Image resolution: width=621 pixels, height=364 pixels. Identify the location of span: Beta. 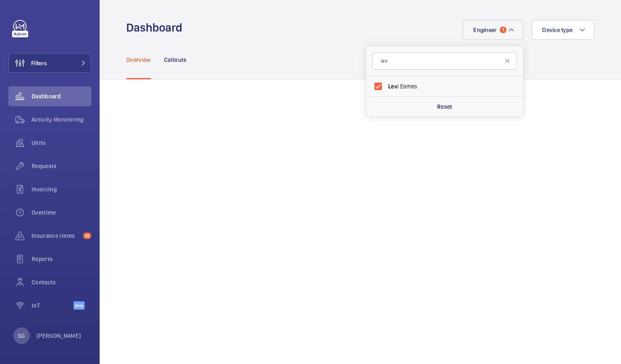
(79, 306).